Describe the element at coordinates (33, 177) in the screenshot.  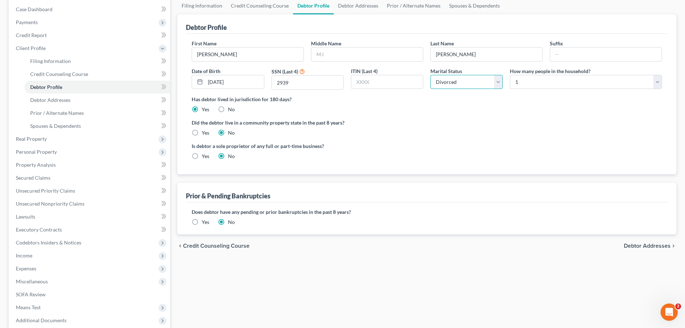
I see `span: Secured Claims` at that location.